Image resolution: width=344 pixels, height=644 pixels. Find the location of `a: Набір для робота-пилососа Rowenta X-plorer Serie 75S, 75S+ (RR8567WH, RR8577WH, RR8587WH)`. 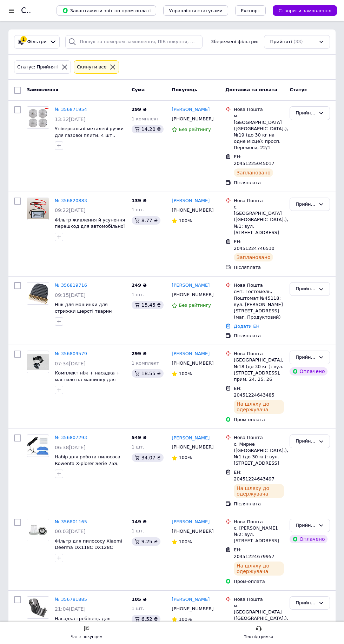

a: Набір для робота-пилососа Rowenta X-plorer Serie 75S, 75S+ (RR8567WH, RR8577WH, RR8587WH) is located at coordinates (87, 467).